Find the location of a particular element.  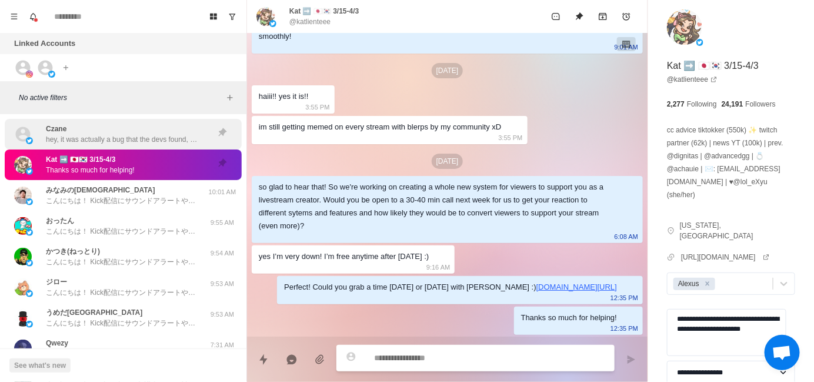

p: 6:08 AM is located at coordinates (627, 237).